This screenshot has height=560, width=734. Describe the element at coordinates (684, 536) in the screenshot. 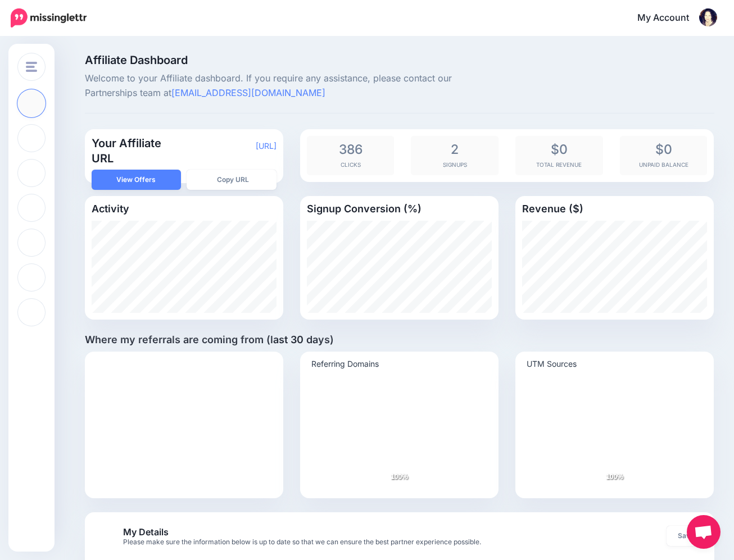

I see `a: Save` at that location.